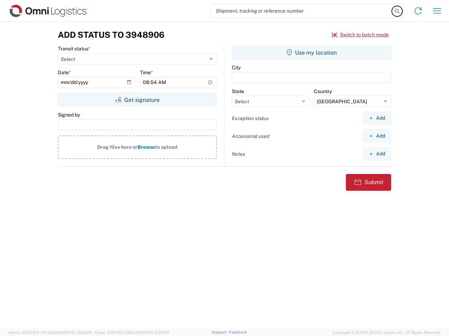  What do you see at coordinates (301, 11) in the screenshot?
I see `input: Shipment, tracking or reference number` at bounding box center [301, 11].